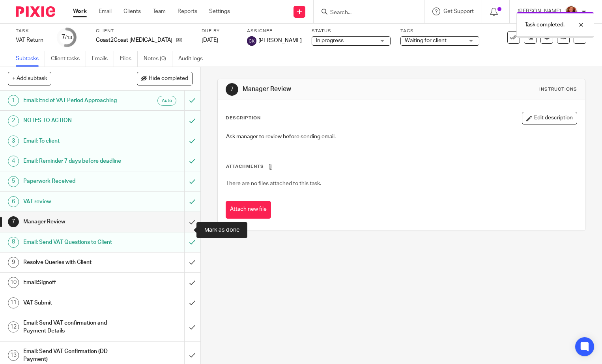 This screenshot has width=602, height=364. Describe the element at coordinates (74, 120) in the screenshot. I see `h1: NOTES TO ACTION` at that location.